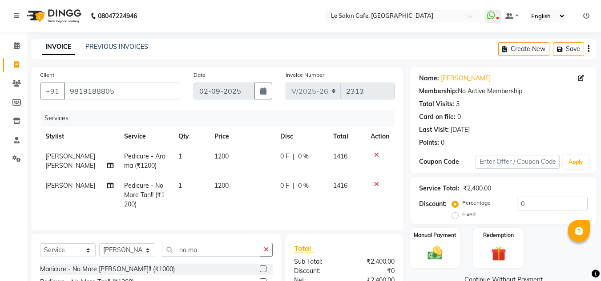 The image size is (601, 281). I want to click on div: Sub Total:, so click(316, 262).